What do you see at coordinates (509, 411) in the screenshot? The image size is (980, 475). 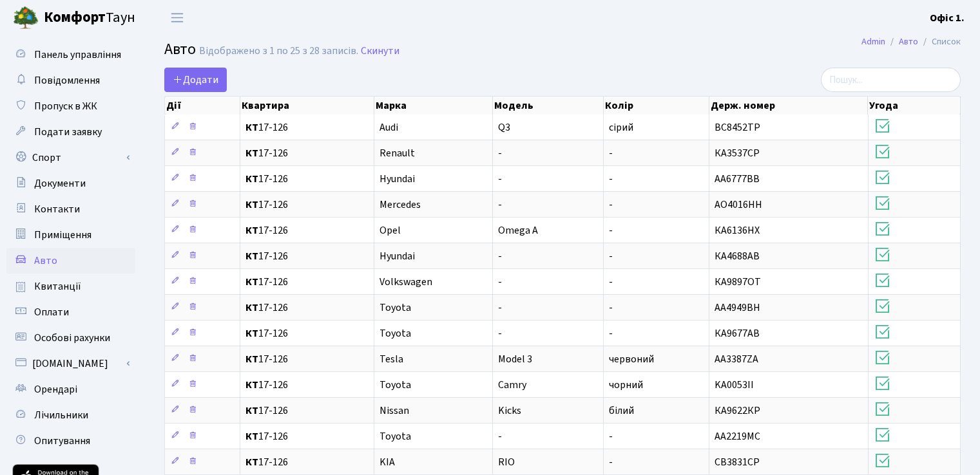 I see `span: Kicks` at bounding box center [509, 411].